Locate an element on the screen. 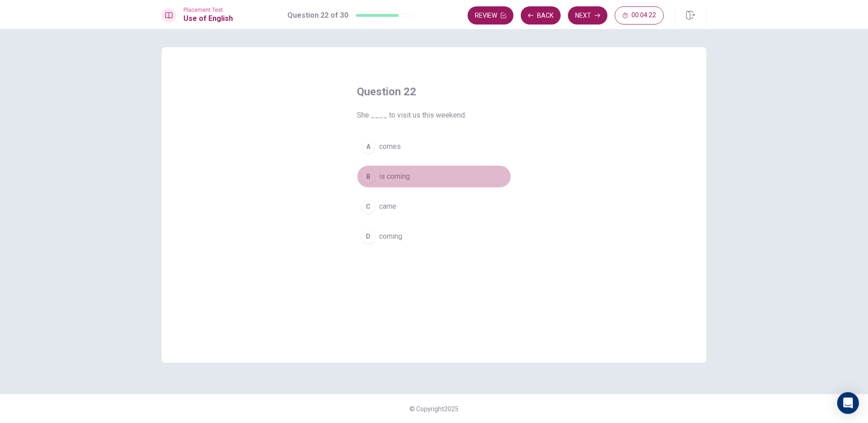 This screenshot has height=423, width=868. button: Ccame is located at coordinates (434, 206).